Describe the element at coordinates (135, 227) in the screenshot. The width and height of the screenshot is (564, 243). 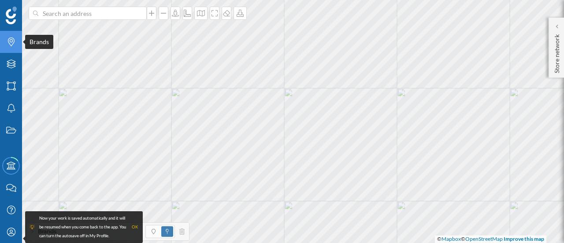
I see `div: OK` at that location.